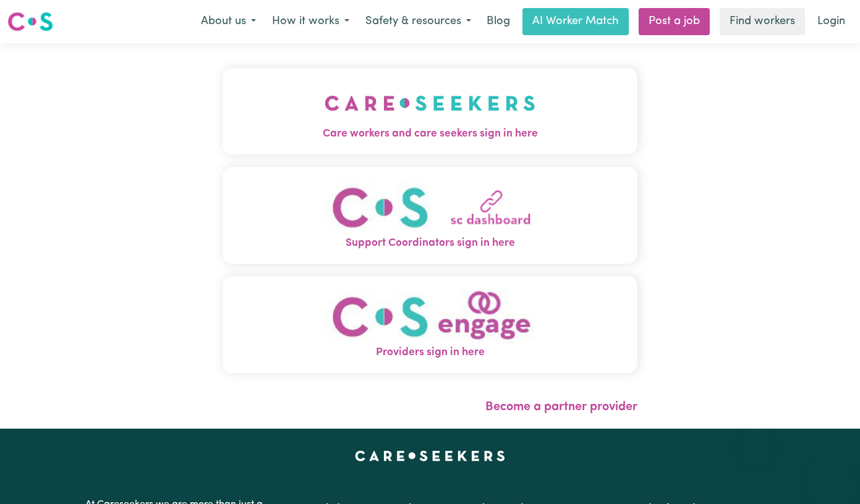  Describe the element at coordinates (831, 22) in the screenshot. I see `a: Login` at that location.